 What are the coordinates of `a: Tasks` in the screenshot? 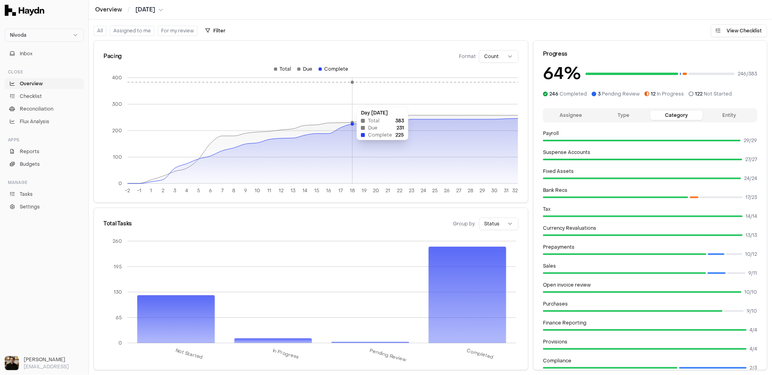 It's located at (44, 194).